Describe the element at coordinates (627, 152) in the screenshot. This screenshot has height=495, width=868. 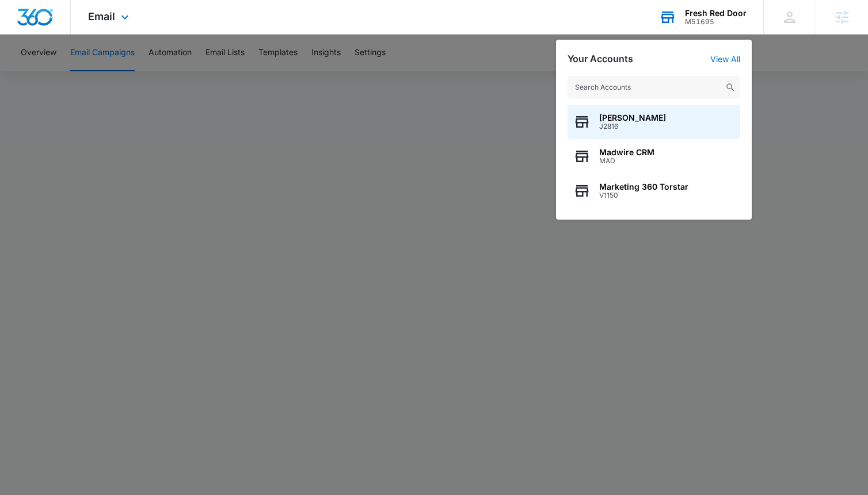
I see `span: Madwire CRM` at that location.